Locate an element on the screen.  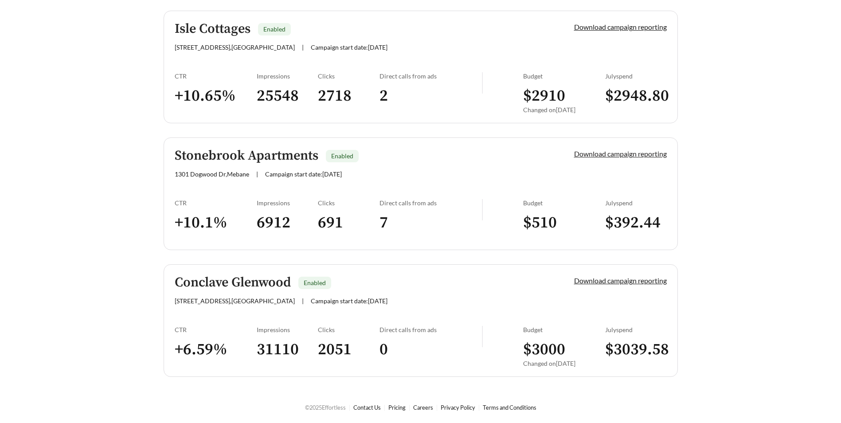
h3: $ 2948.80 is located at coordinates (635, 96).